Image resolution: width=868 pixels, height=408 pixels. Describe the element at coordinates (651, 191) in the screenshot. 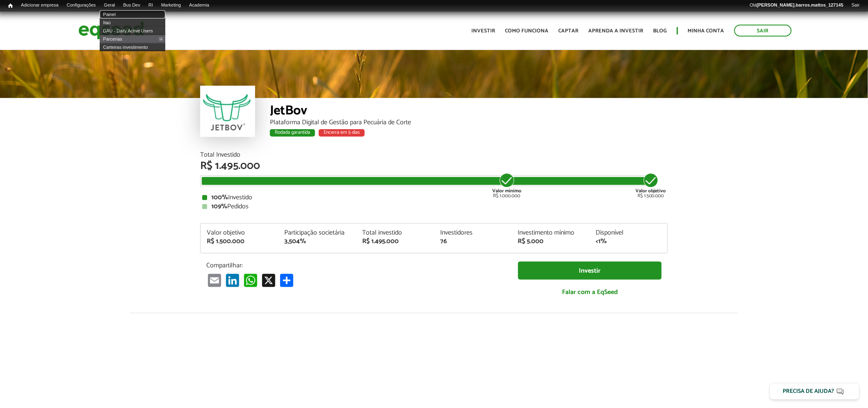

I see `strong: Valor objetivo` at that location.